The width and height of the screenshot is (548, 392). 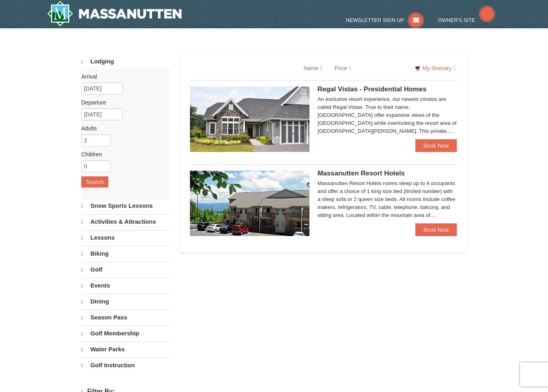 I want to click on span: Owner's Site, so click(x=457, y=20).